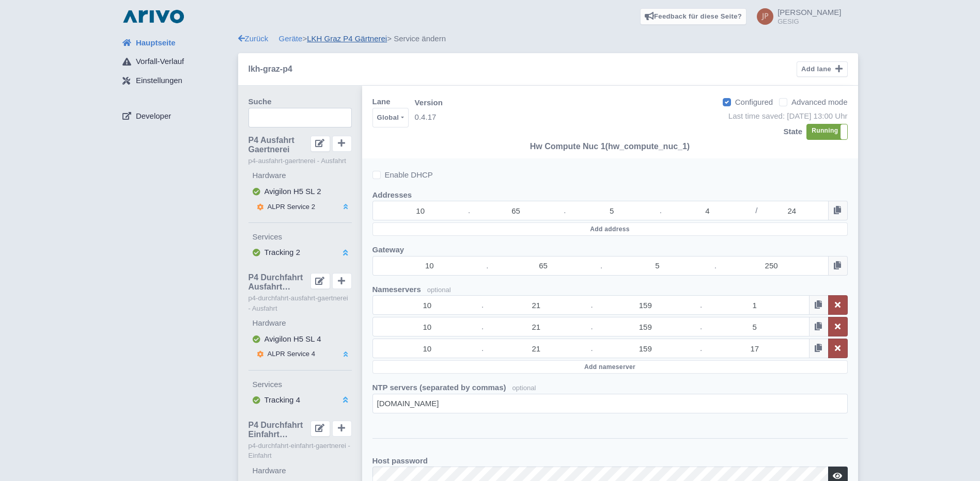  Describe the element at coordinates (300, 339) in the screenshot. I see `button: Avigilon H5 SL 4` at that location.